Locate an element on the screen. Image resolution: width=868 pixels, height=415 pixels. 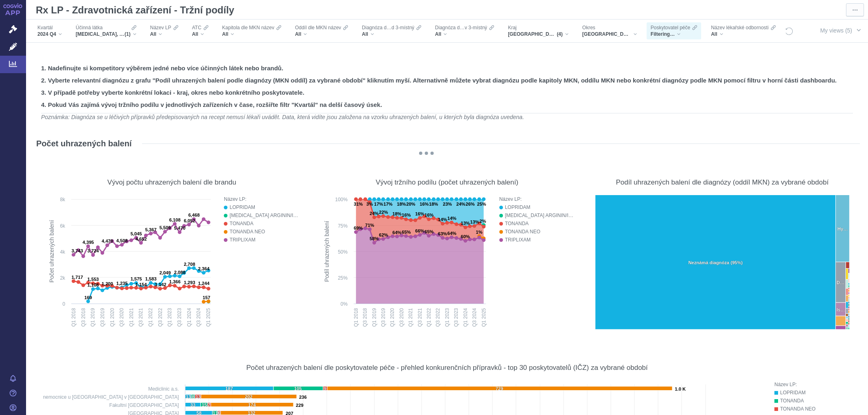
text: 62% is located at coordinates (384, 235).